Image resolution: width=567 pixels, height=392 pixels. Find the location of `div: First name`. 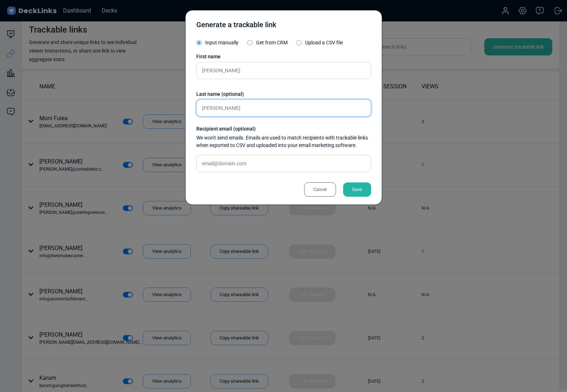

div: First name is located at coordinates (284, 56).